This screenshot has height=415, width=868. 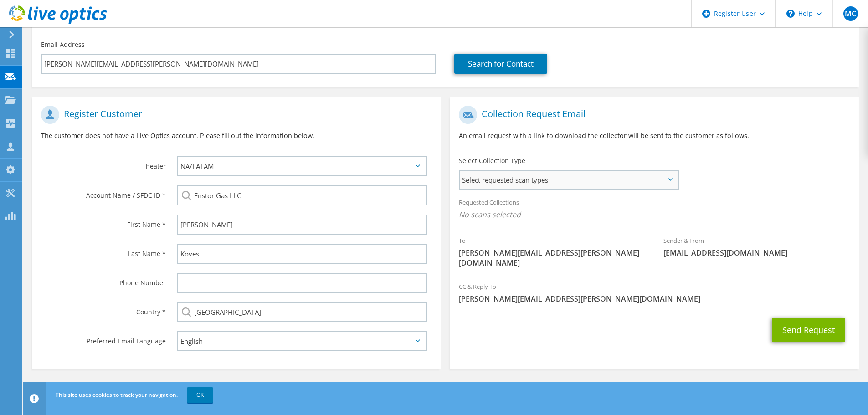 I want to click on p: The customer does not have a Live Optics account. Please fill out the information below., so click(x=236, y=135).